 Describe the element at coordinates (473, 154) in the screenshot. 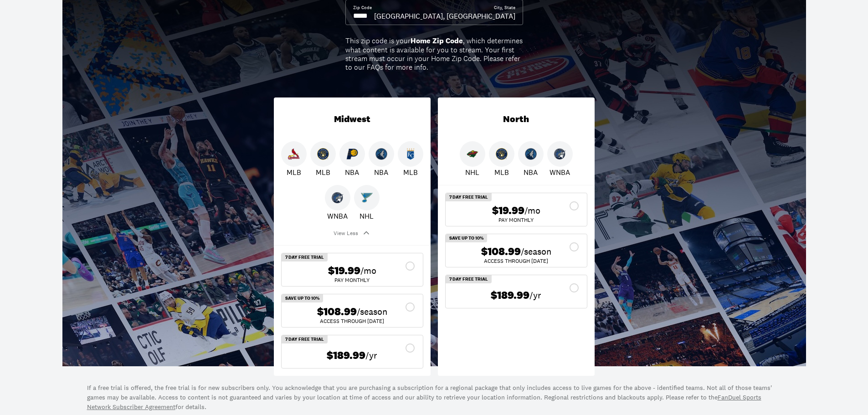

I see `img: Wild` at that location.